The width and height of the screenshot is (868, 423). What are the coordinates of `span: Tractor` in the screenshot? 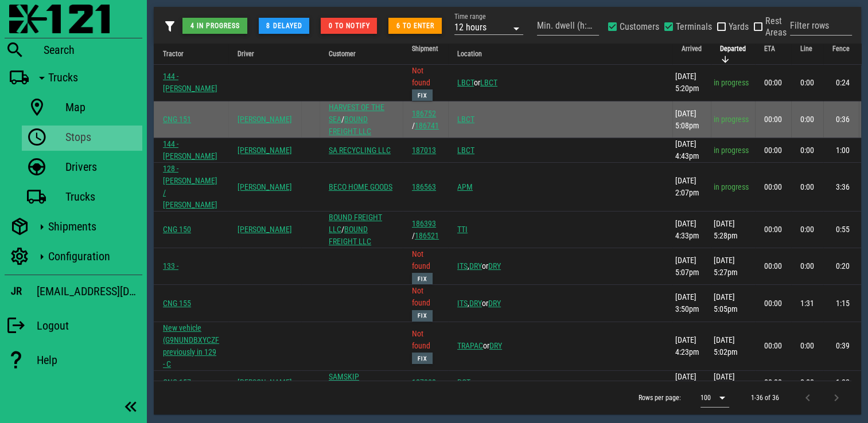 It's located at (173, 54).